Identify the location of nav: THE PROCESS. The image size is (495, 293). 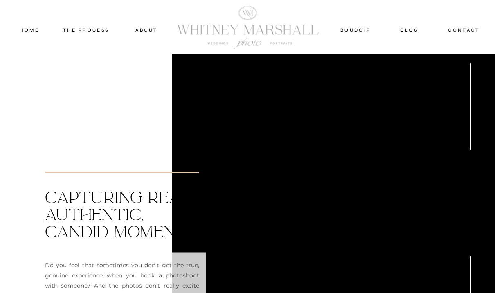
(86, 30).